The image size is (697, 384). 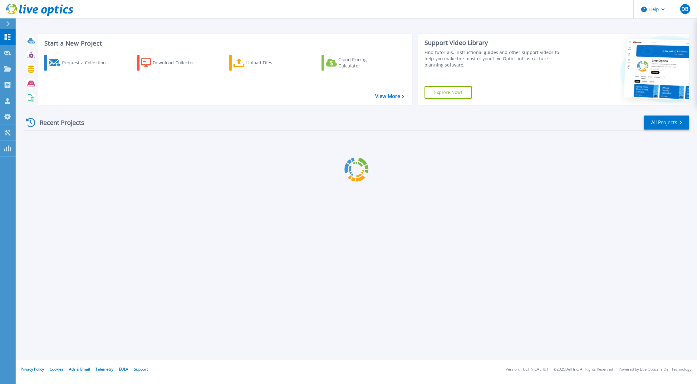 I want to click on a: Cloud Pricing Calculator, so click(x=356, y=63).